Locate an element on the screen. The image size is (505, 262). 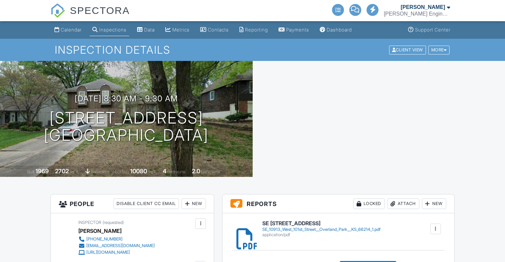
a: Data is located at coordinates (146, 30).